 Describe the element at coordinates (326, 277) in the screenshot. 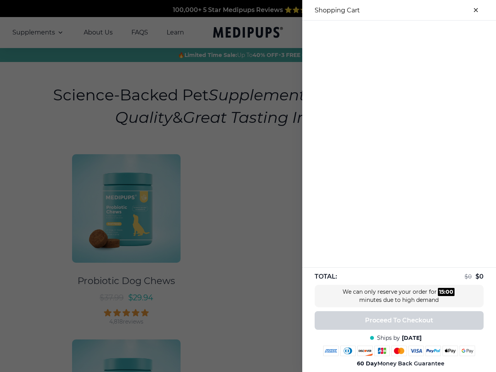

I see `span: TOTAL:` at that location.